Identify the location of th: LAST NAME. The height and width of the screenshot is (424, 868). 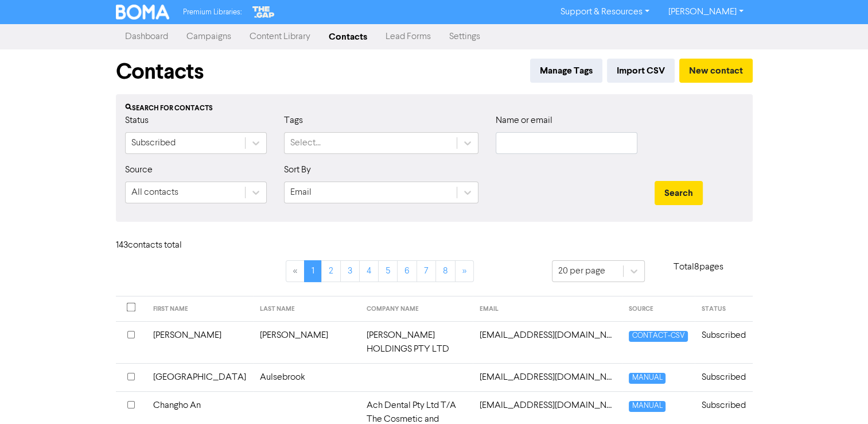
(306, 309).